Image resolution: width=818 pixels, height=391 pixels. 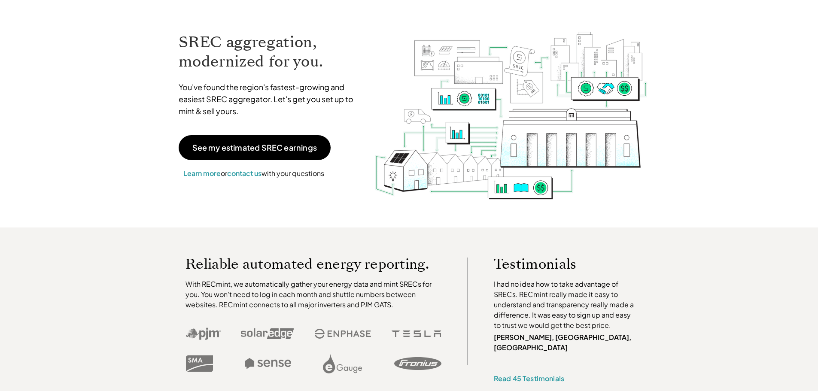 What do you see at coordinates (202, 173) in the screenshot?
I see `span: Learn more` at bounding box center [202, 173].